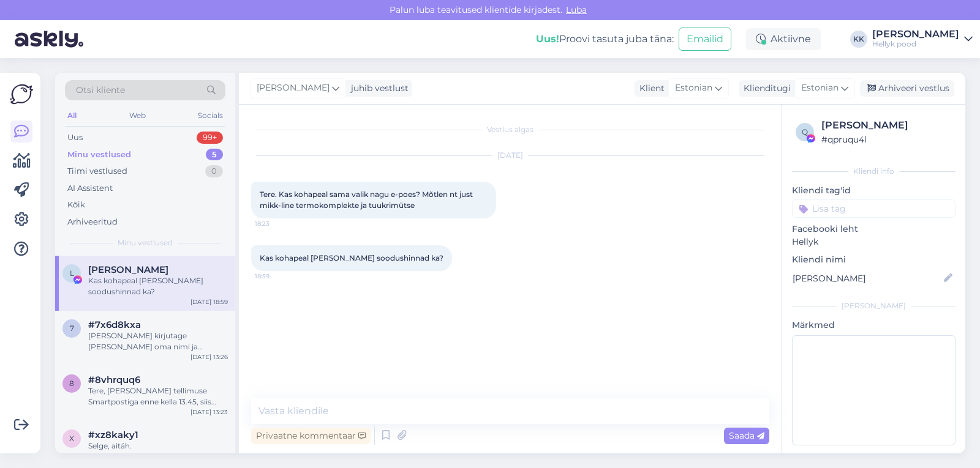 This screenshot has width=980, height=468. What do you see at coordinates (547, 38) in the screenshot?
I see `b: Uus!` at bounding box center [547, 38].